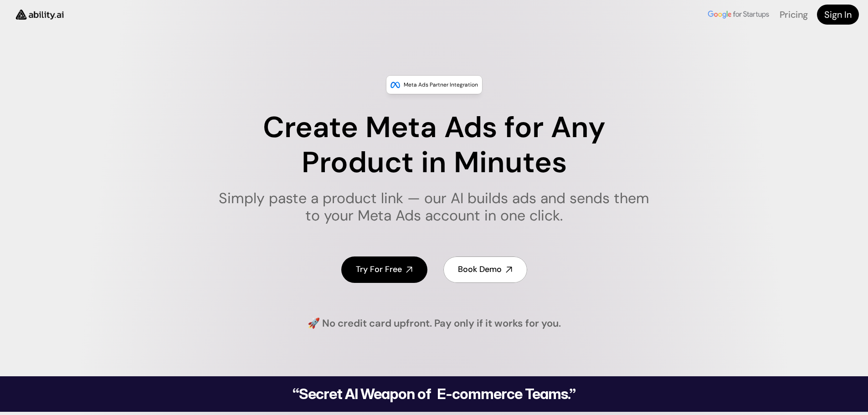  Describe the element at coordinates (480, 269) in the screenshot. I see `h4: Book Demo` at that location.